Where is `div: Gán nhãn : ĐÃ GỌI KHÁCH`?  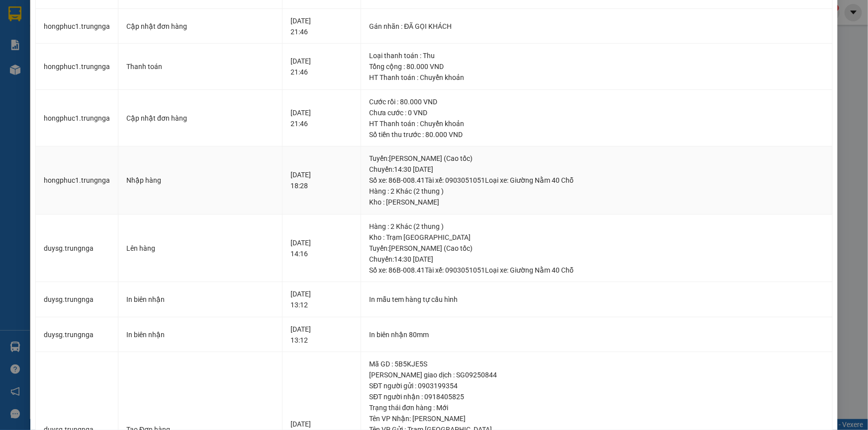
div: Gán nhãn : ĐÃ GỌI KHÁCH is located at coordinates (596, 26).